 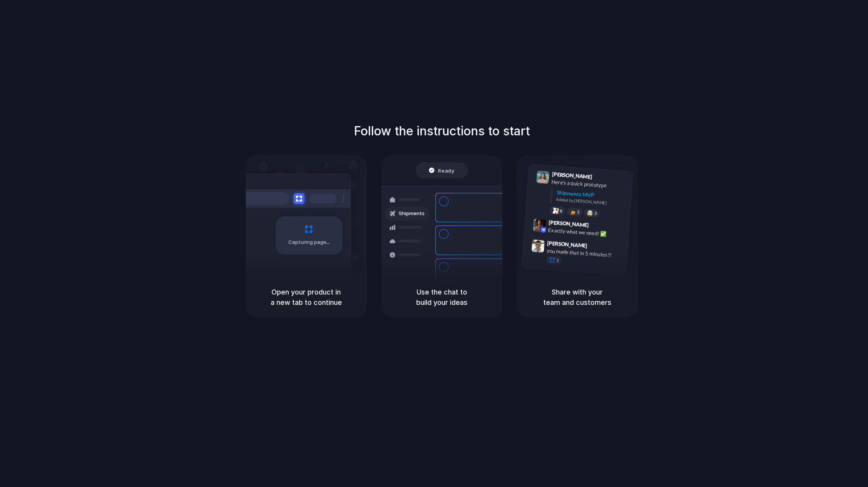 What do you see at coordinates (412, 213) in the screenshot?
I see `span: Shipments` at bounding box center [412, 213].